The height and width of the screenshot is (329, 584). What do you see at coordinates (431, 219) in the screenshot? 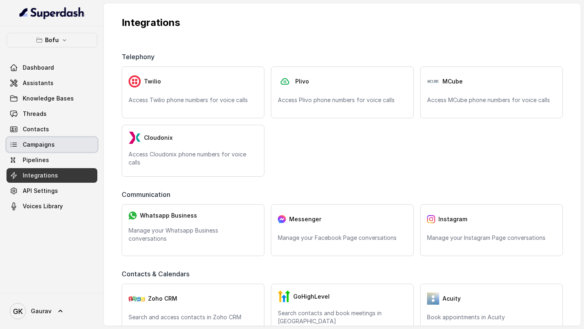
I see `img: instagram.04eb0078a085f83fc525.png` at bounding box center [431, 219].